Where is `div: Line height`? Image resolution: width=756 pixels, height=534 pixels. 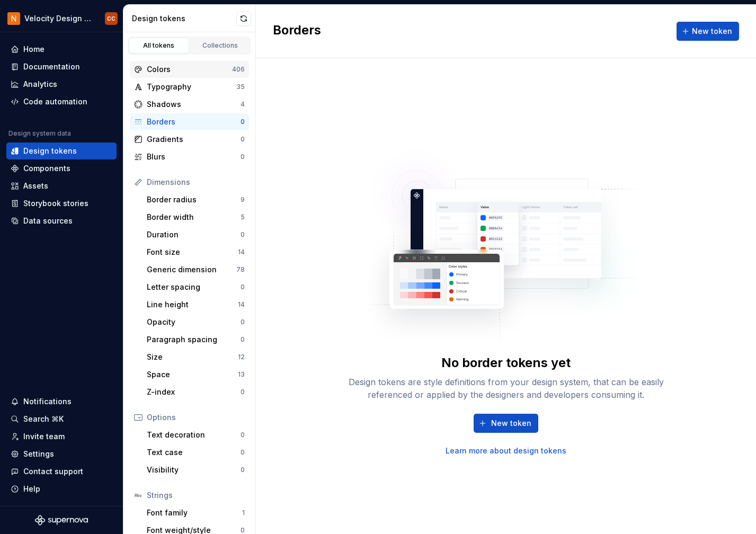
div: Line height is located at coordinates (192, 305).